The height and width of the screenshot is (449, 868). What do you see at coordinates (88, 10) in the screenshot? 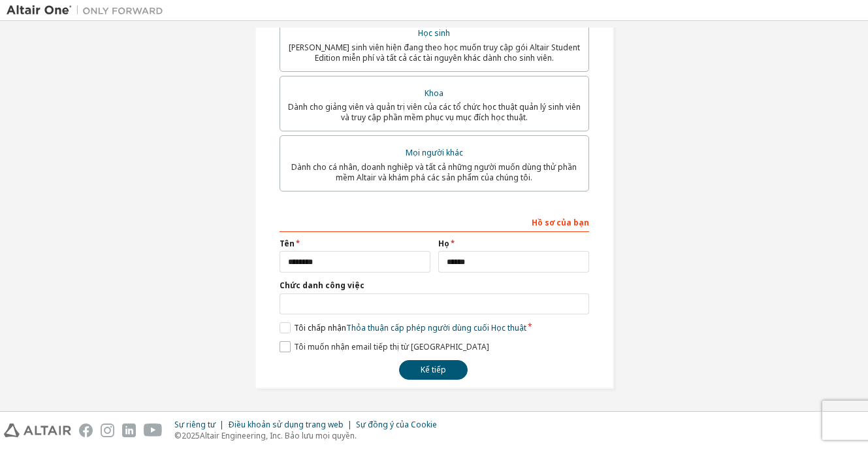
I see `img: Altair One` at bounding box center [88, 10].